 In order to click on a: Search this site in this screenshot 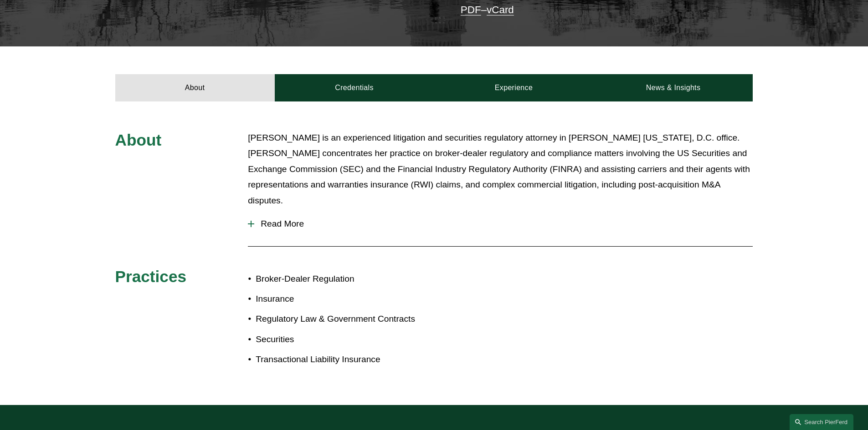, I will do `click(822, 422)`.